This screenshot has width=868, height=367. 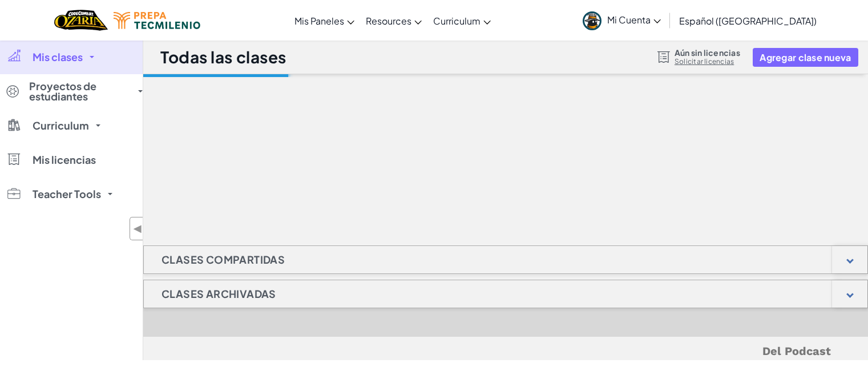 What do you see at coordinates (223, 57) in the screenshot?
I see `h1: Todas las clases` at bounding box center [223, 57].